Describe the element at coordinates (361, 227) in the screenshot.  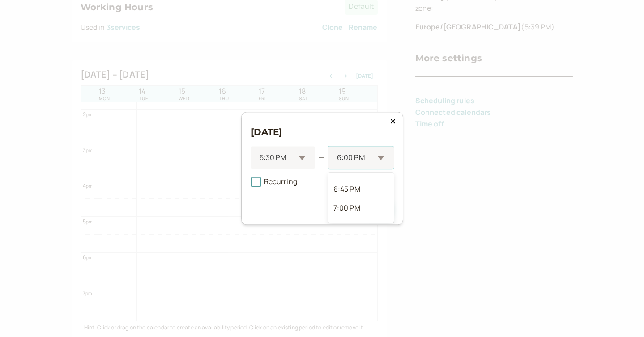
I see `div: 7:15 PM` at that location.